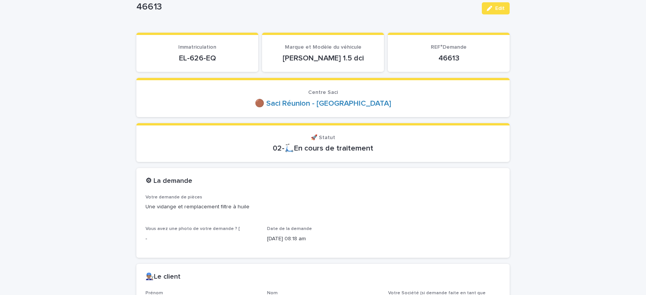 Image resolution: width=646 pixels, height=295 pixels. I want to click on span: Marque et Modèle du véhicule, so click(323, 47).